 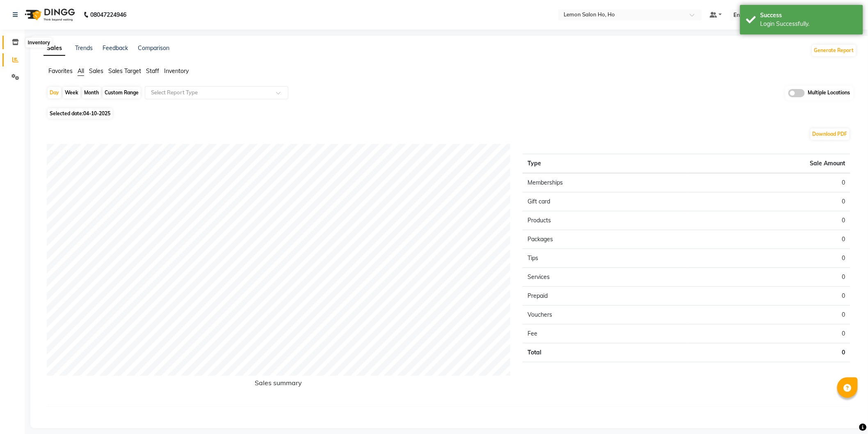 What do you see at coordinates (80, 113) in the screenshot?
I see `span: Selected date:` at bounding box center [80, 113].